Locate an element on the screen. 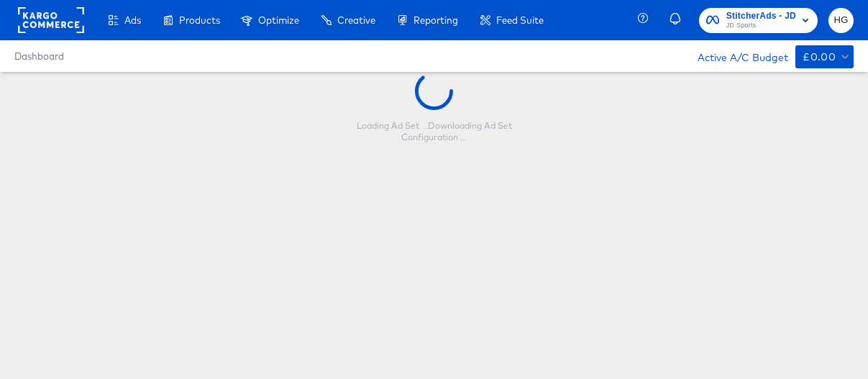  span: JD Sports is located at coordinates (761, 26).